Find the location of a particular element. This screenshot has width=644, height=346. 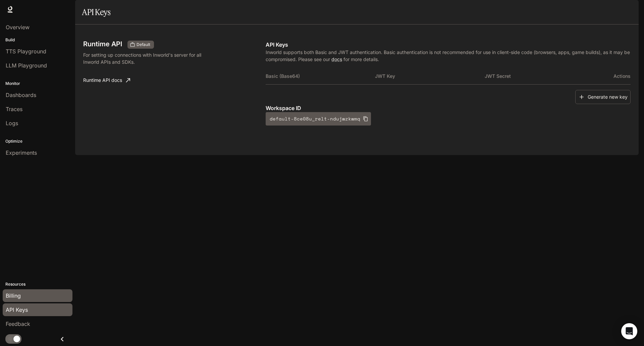

p: Workspace ID is located at coordinates (448, 108).